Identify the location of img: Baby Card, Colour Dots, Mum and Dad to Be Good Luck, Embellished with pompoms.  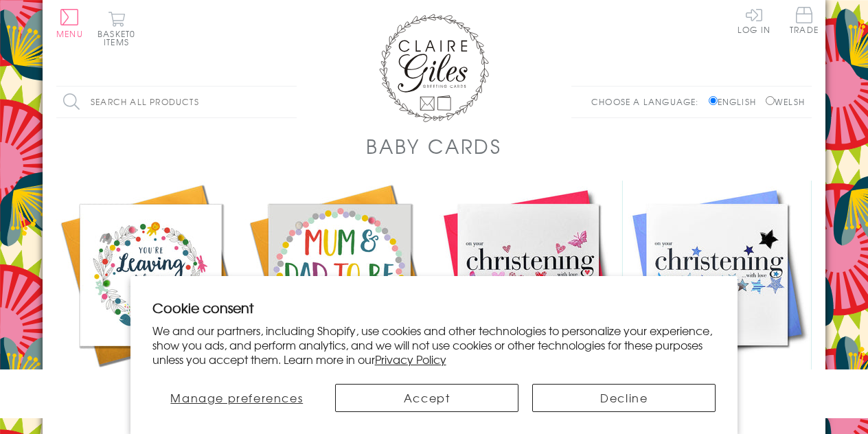
(339, 274).